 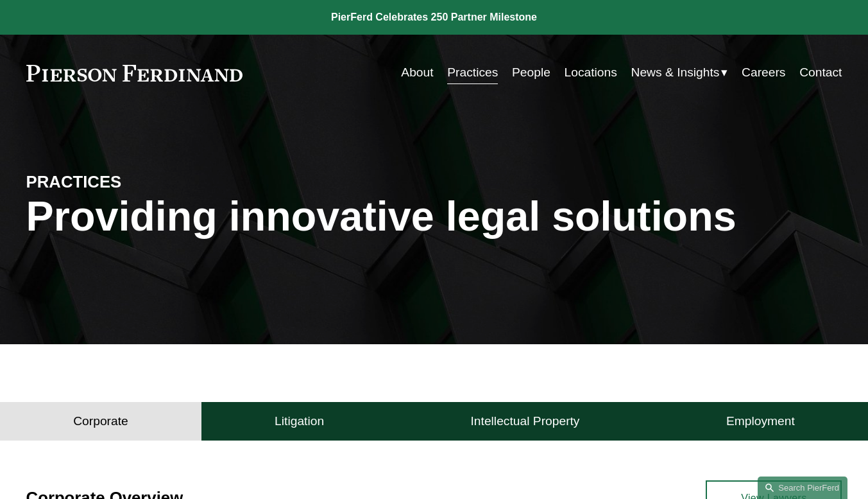 I want to click on a: People, so click(x=531, y=72).